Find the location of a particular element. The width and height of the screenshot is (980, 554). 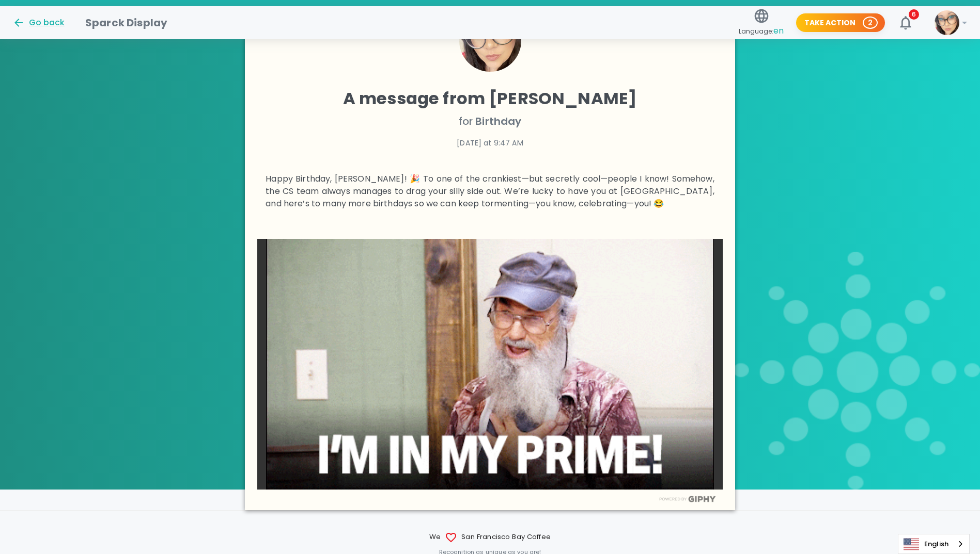

img: Picture of Favi is located at coordinates (947, 23).